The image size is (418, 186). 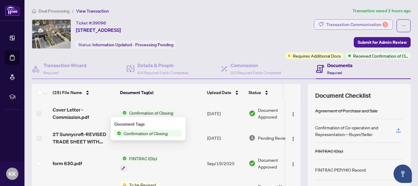 What do you see at coordinates (99, 23) in the screenshot?
I see `span: 39096` at bounding box center [99, 23].